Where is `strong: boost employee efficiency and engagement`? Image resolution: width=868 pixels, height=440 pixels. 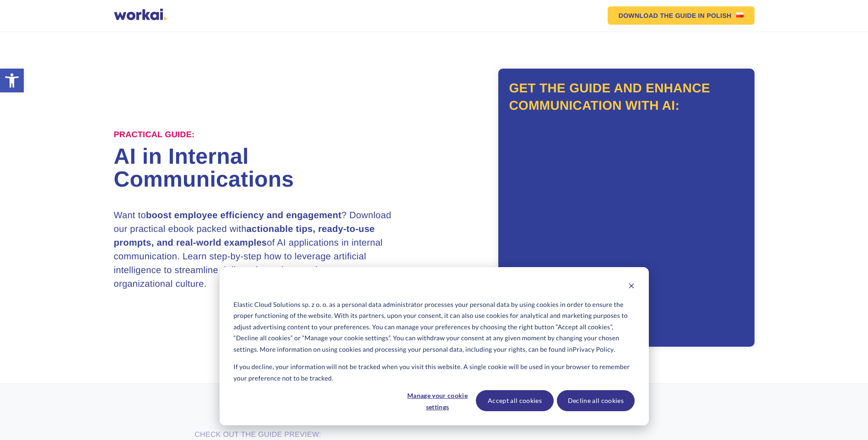
strong: boost employee efficiency and engagement is located at coordinates (244, 216).